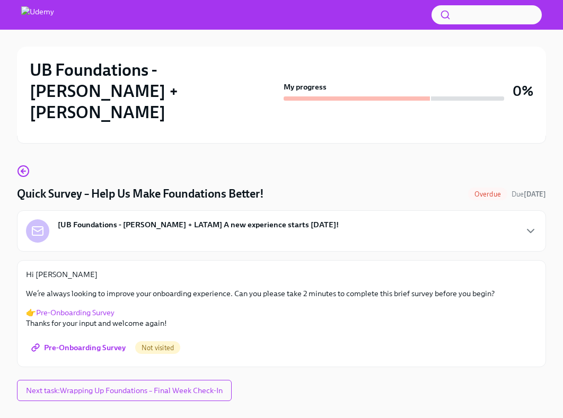  I want to click on span: Not visited, so click(157, 348).